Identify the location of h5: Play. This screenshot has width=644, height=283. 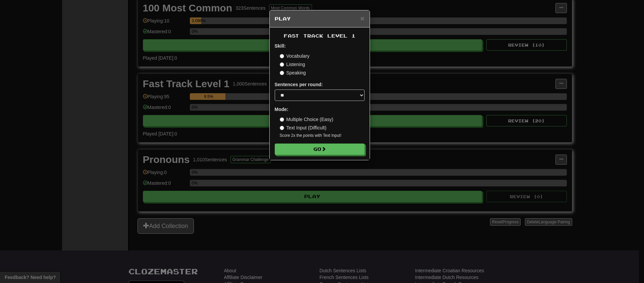
(320, 19).